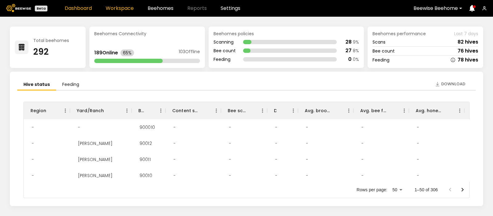  Describe the element at coordinates (454, 84) in the screenshot. I see `span: Download` at that location.